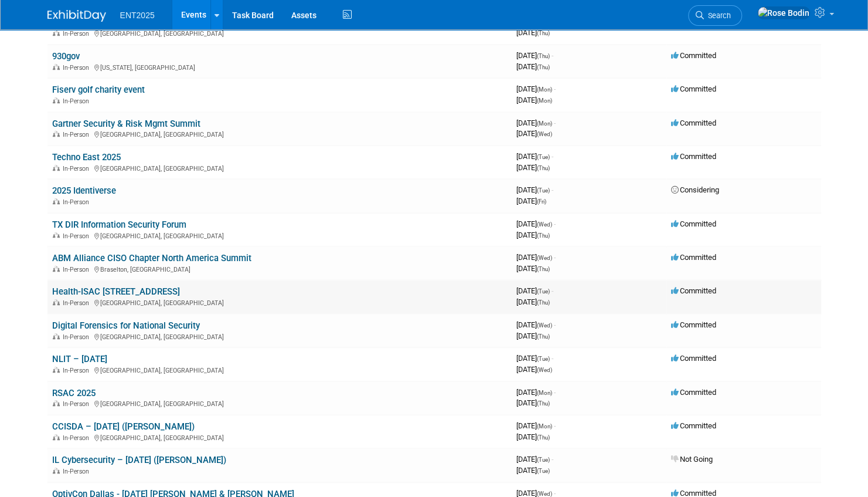 This screenshot has width=868, height=497. Describe the element at coordinates (126, 326) in the screenshot. I see `a: Digital Forensics for National Security` at that location.